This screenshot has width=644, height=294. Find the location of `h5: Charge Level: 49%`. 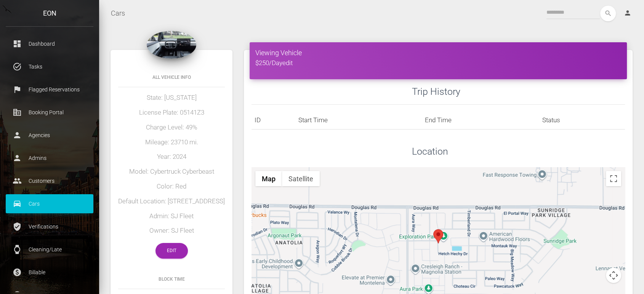

h5: Charge Level: 49% is located at coordinates (171, 128).